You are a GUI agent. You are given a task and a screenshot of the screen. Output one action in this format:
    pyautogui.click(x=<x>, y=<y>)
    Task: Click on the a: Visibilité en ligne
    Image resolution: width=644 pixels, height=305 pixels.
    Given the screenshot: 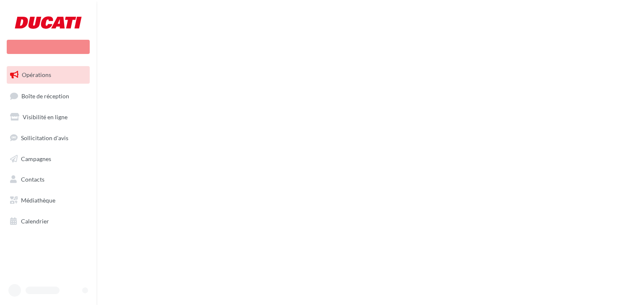 What is the action you would take?
    pyautogui.click(x=49, y=118)
    